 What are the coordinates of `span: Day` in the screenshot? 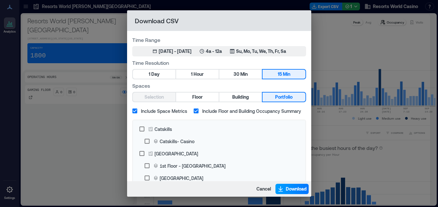 It's located at (156, 74).